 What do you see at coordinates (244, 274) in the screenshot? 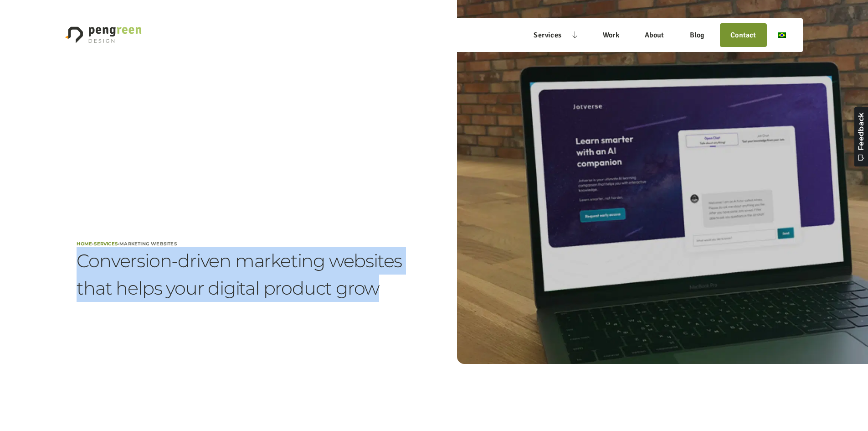
I see `span: Conversion-driven marketing websites that helps your digital product grow` at bounding box center [244, 274].